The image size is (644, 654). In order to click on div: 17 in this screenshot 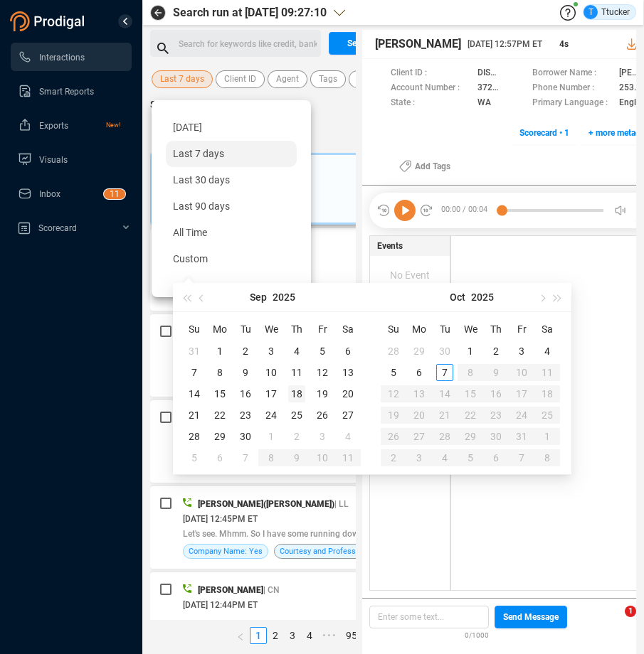, I will do `click(271, 394)`.